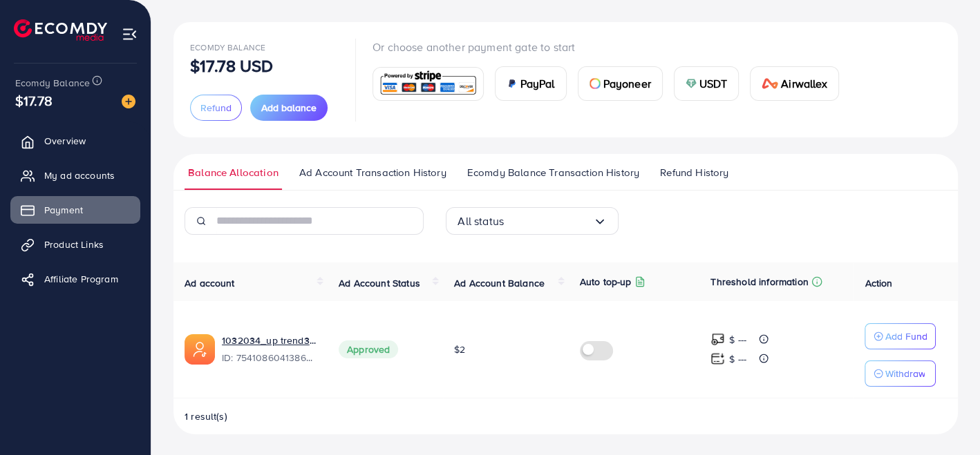  What do you see at coordinates (706, 84) in the screenshot?
I see `a: cardUSDT` at bounding box center [706, 84].